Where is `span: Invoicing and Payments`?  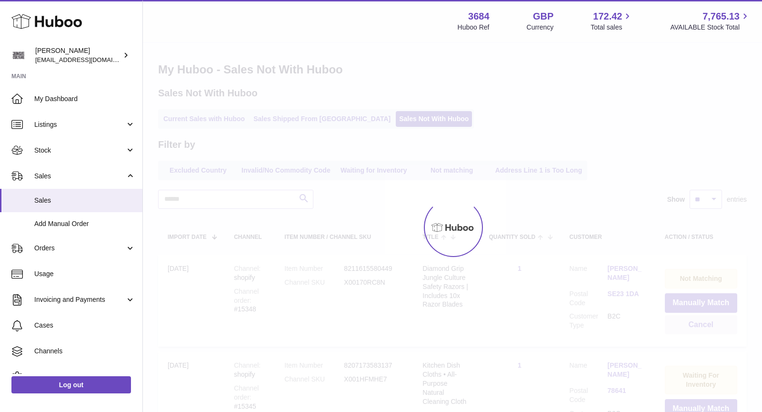 span: Invoicing and Payments is located at coordinates (80, 299).